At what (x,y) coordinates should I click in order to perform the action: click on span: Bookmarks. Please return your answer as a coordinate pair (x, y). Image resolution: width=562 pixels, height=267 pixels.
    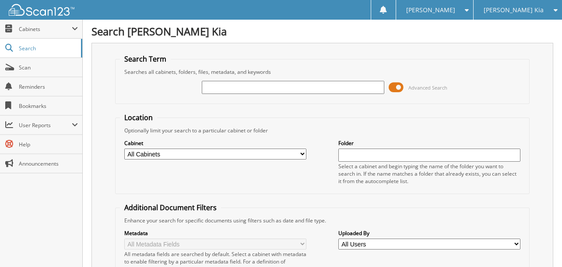
    Looking at the image, I should click on (48, 106).